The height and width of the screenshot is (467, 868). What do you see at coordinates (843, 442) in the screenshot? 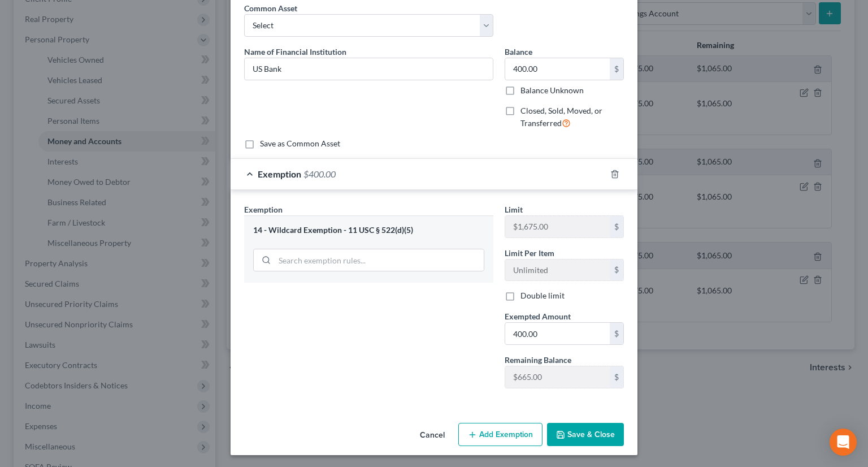
I see `div: Open Intercom Messenger` at bounding box center [843, 442].